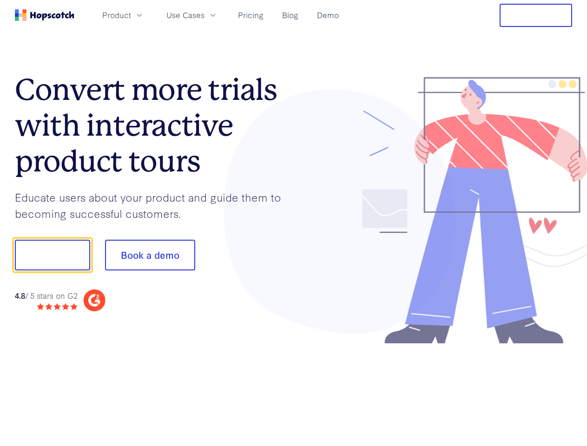  I want to click on a: Blog, so click(290, 15).